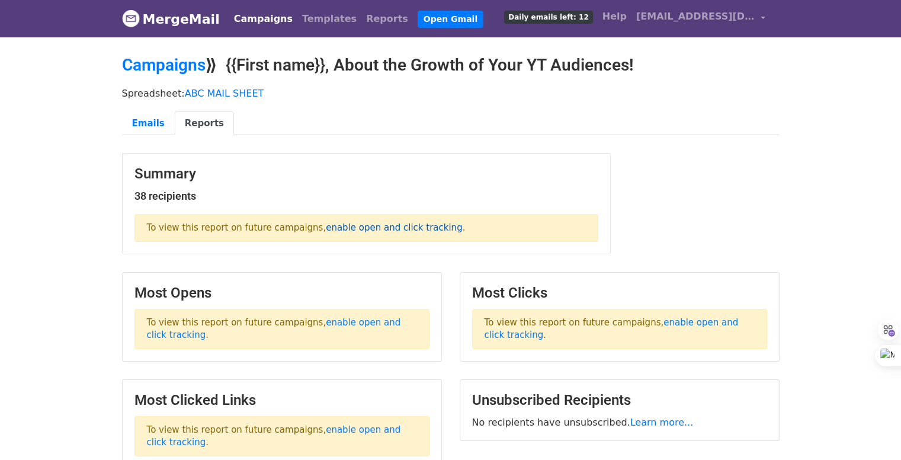  I want to click on a: Daily emails left: 12, so click(548, 17).